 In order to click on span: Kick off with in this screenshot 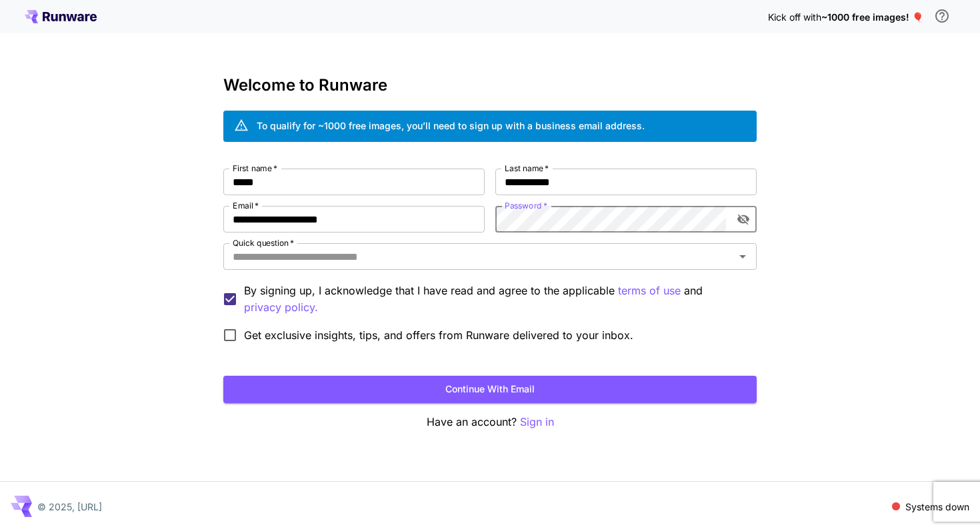, I will do `click(794, 16)`.